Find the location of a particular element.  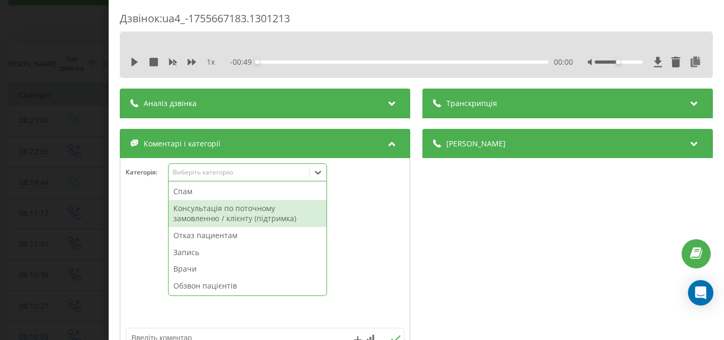

span: - 00:49 is located at coordinates (243, 62).